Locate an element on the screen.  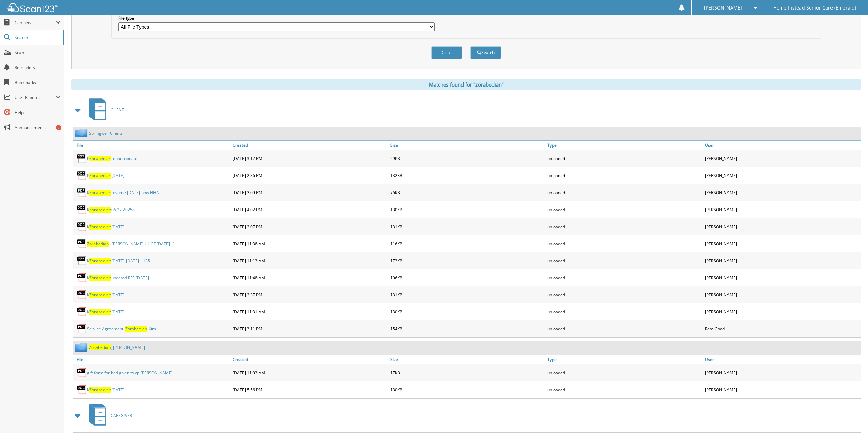
div: 131KB is located at coordinates (467, 227).